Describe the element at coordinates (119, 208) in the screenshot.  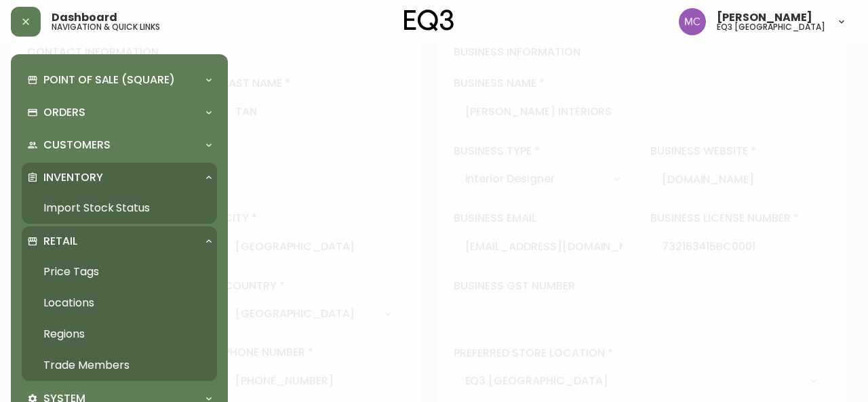
I see `a: Import Stock Status` at that location.